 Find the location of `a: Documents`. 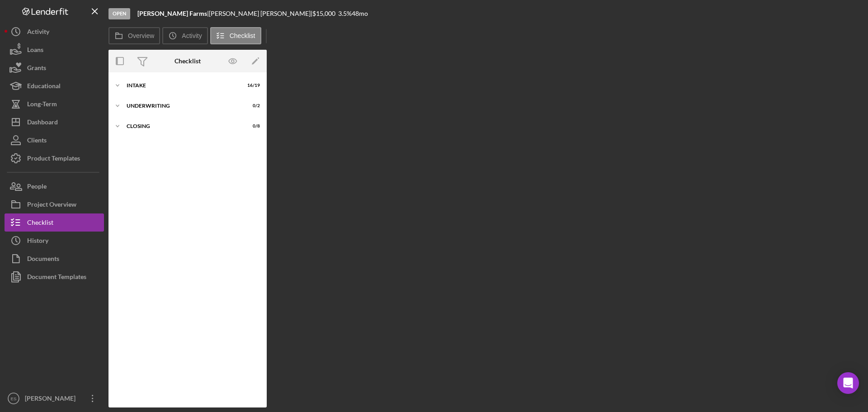

a: Documents is located at coordinates (54, 259).